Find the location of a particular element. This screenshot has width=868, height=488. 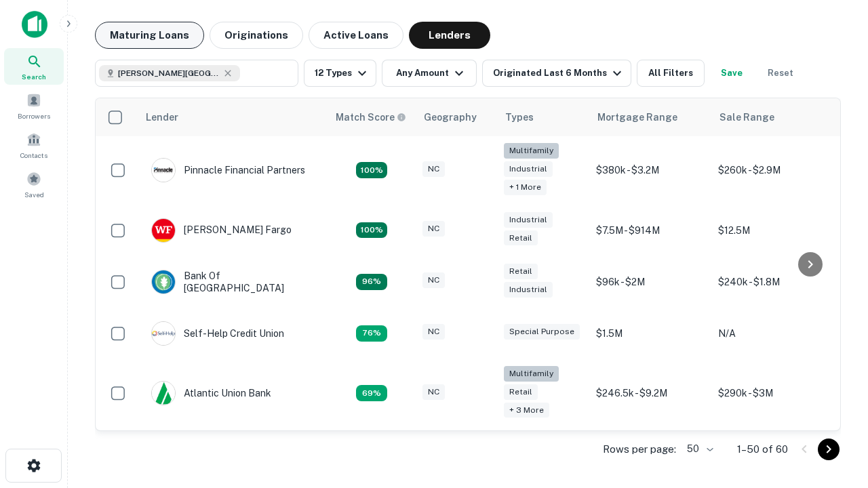

th: Geography is located at coordinates (456, 117).